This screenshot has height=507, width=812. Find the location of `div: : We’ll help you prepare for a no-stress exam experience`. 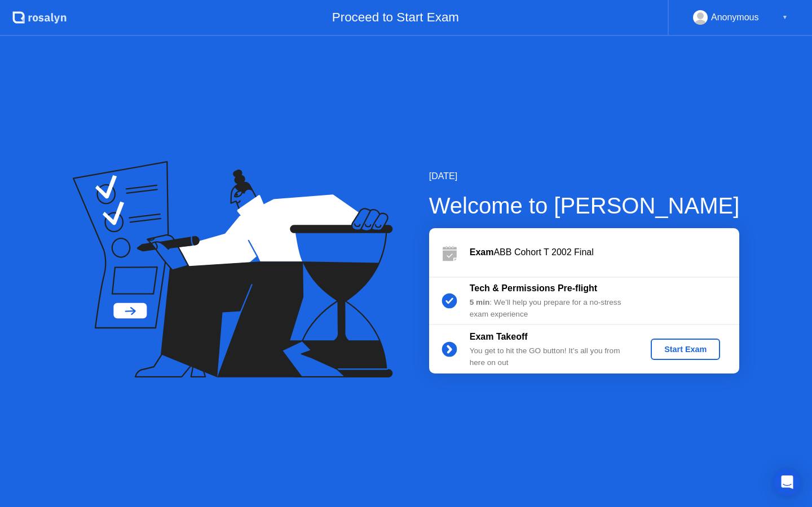

div: : We’ll help you prepare for a no-stress exam experience is located at coordinates (551, 308).